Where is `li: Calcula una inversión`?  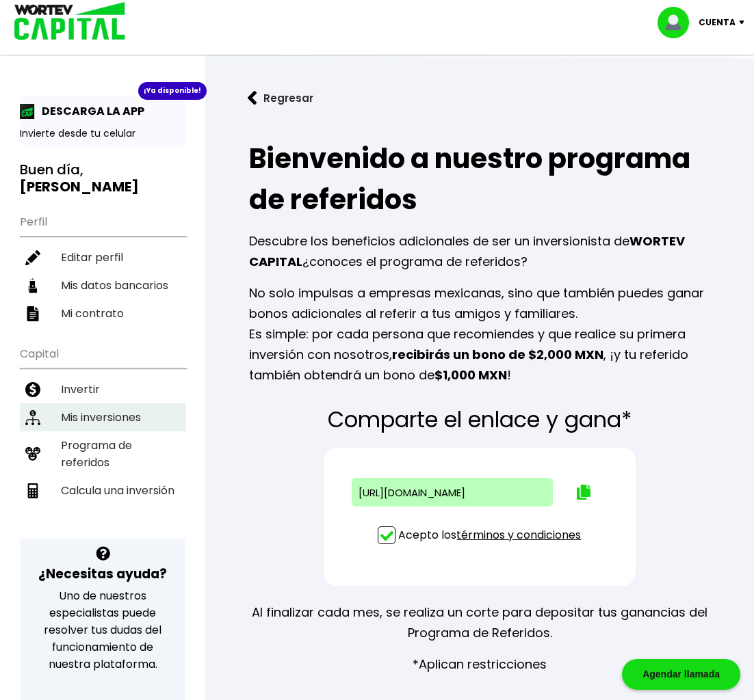 li: Calcula una inversión is located at coordinates (103, 490).